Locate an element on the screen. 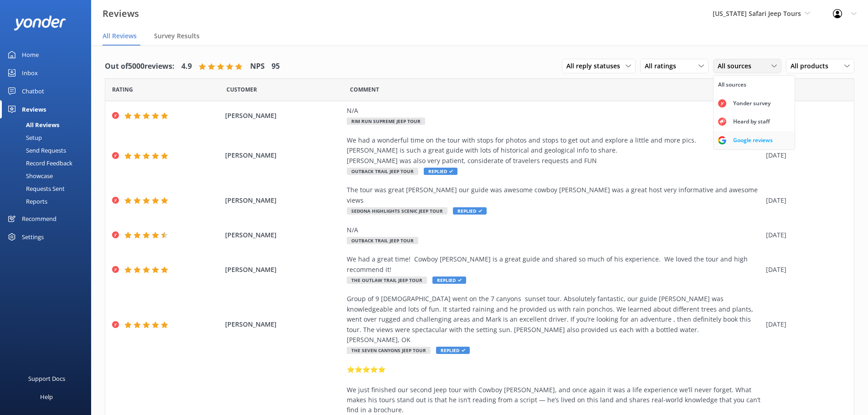 The height and width of the screenshot is (415, 868). a: Send Requests is located at coordinates (48, 150).